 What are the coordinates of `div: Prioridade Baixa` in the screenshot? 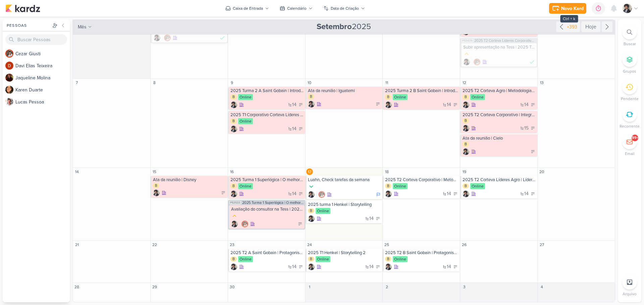 It's located at (311, 186).